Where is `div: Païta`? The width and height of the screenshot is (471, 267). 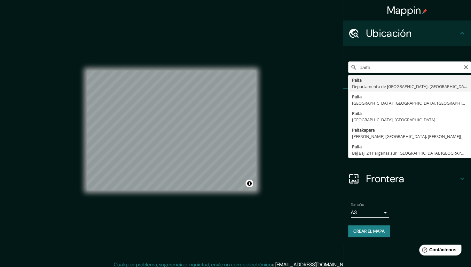
div: Païta is located at coordinates (410, 113).